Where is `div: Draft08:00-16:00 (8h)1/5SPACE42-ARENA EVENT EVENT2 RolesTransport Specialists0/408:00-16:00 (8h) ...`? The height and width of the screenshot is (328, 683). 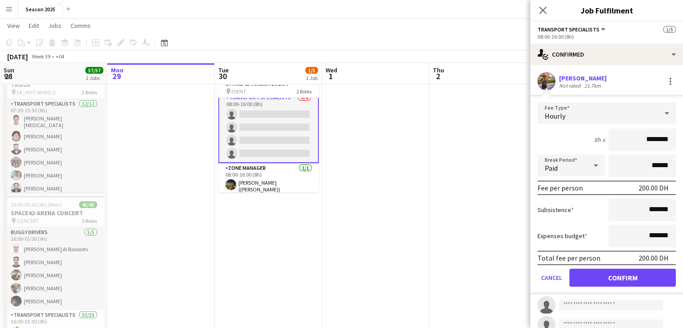
div: Draft08:00-16:00 (8h)1/5SPACE42-ARENA EVENT EVENT2 RolesTransport Specialists0/408:00-16:00 (8h) ... is located at coordinates (268, 126).